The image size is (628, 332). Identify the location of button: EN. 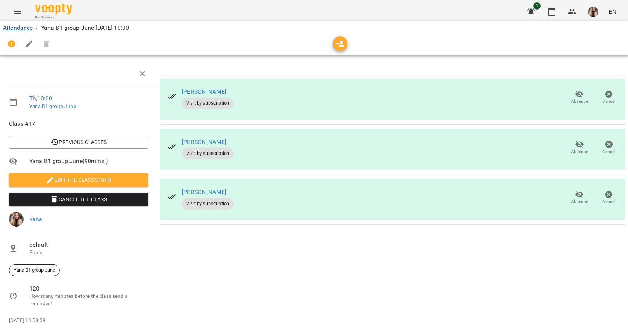
(612, 11).